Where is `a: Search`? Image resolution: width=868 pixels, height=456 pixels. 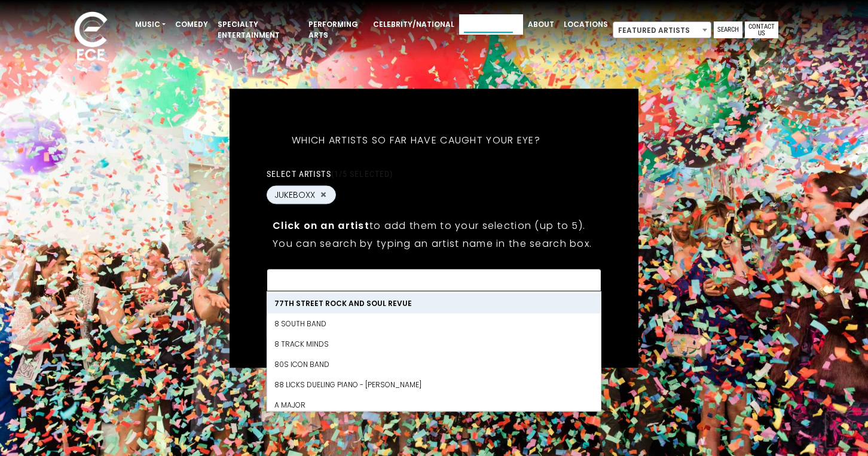
a: Search is located at coordinates (728, 30).